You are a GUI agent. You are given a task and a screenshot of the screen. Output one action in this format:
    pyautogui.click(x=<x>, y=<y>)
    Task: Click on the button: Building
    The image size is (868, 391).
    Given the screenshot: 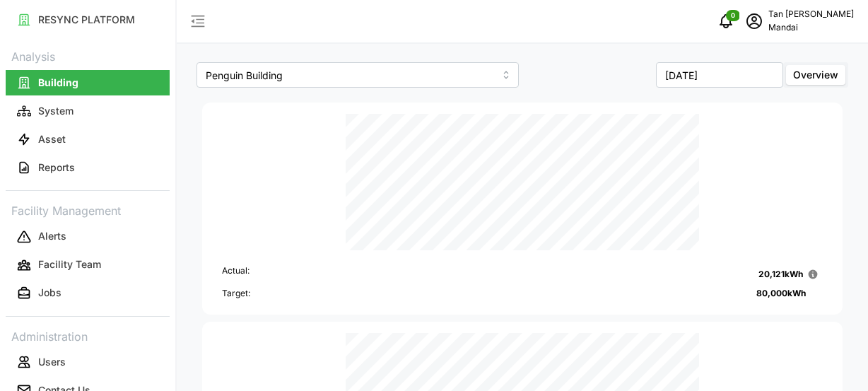 What is the action you would take?
    pyautogui.click(x=88, y=83)
    